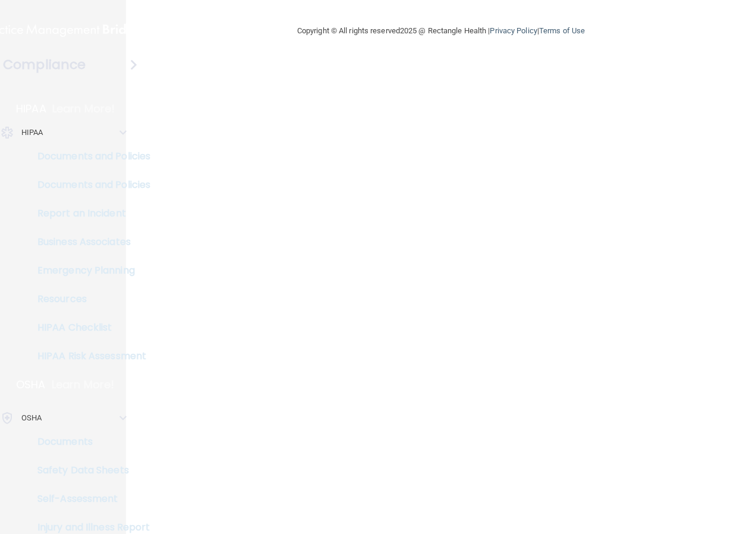  What do you see at coordinates (88, 356) in the screenshot?
I see `p: HIPAA Risk Assessment` at bounding box center [88, 356].